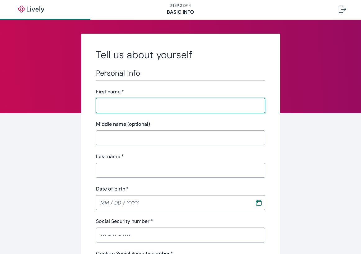 The image size is (361, 254). I want to click on button: Choose date, so click(259, 202).